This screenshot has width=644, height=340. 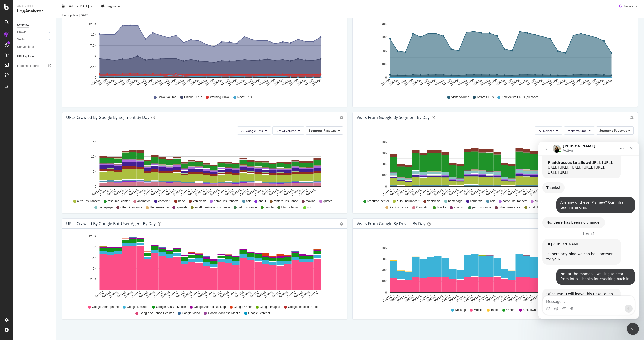 I want to click on text: 2.5K, so click(x=93, y=279).